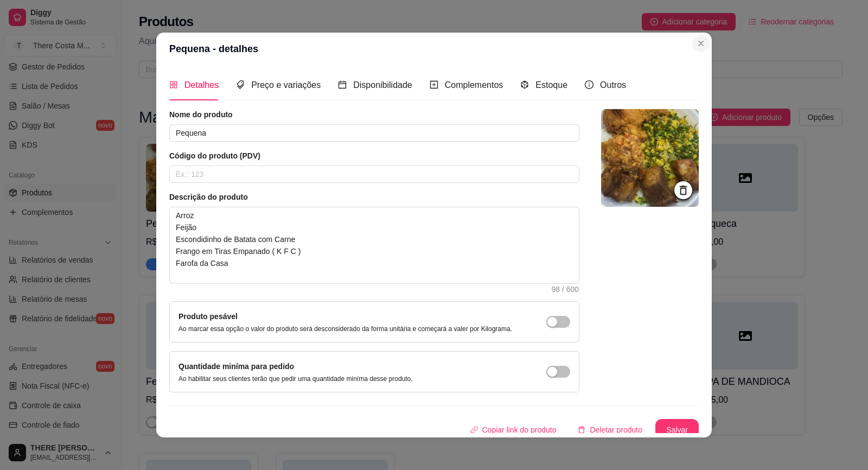 Image resolution: width=868 pixels, height=470 pixels. I want to click on span: Complementos, so click(475, 85).